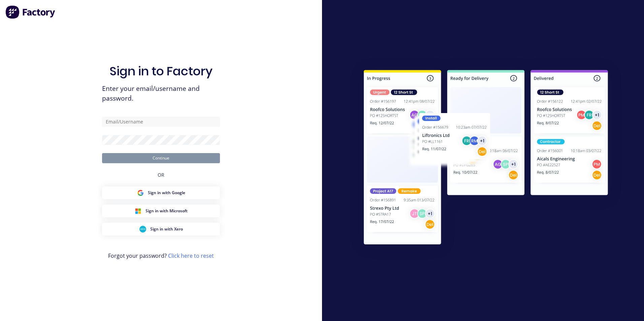 This screenshot has height=321, width=644. Describe the element at coordinates (143, 229) in the screenshot. I see `img: Xero Sign in` at that location.